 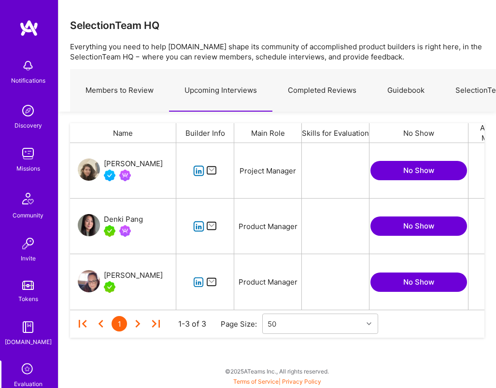 What do you see at coordinates (418, 133) in the screenshot?
I see `div: No Show` at bounding box center [418, 133].